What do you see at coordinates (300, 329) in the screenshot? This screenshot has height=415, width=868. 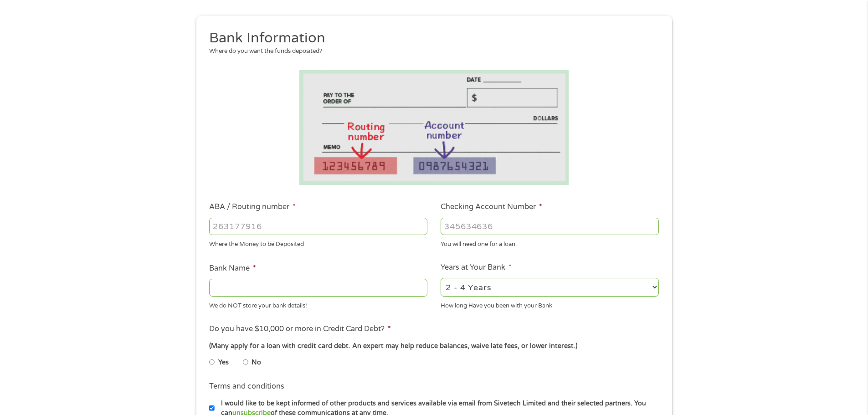 I see `label: Do you have $10,000 or more in Credit Card Debt?` at bounding box center [300, 329].